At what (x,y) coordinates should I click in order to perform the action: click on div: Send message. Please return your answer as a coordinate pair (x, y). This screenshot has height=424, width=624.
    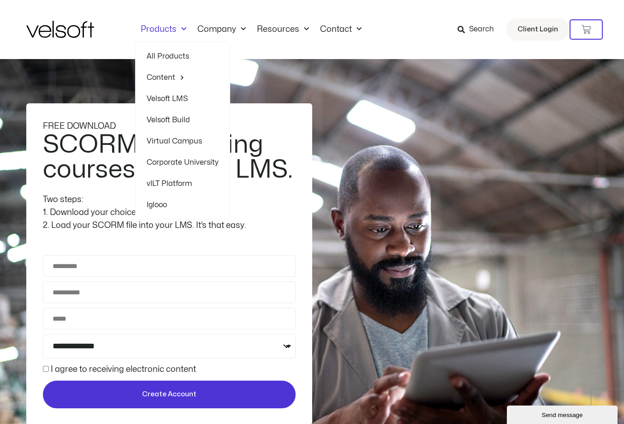
    Looking at the image, I should click on (55, 11).